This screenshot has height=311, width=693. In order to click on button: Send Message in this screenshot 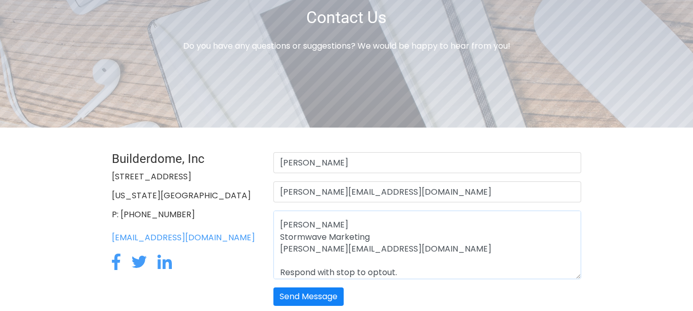, I will do `click(308, 297)`.